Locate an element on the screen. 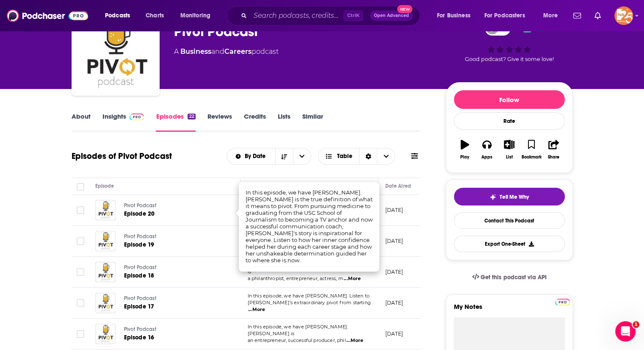  a: Reviews is located at coordinates (220, 122).